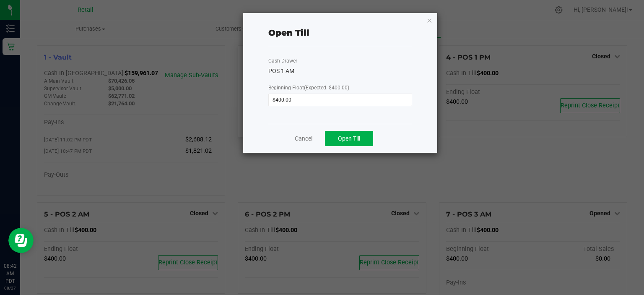 Image resolution: width=644 pixels, height=295 pixels. I want to click on div: Open Till, so click(289, 33).